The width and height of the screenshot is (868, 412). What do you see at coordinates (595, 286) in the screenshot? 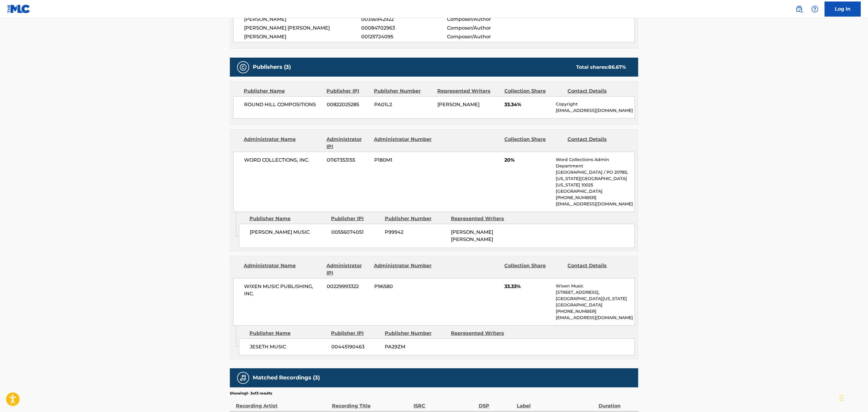
I see `p: Wixen Music` at bounding box center [595, 286].